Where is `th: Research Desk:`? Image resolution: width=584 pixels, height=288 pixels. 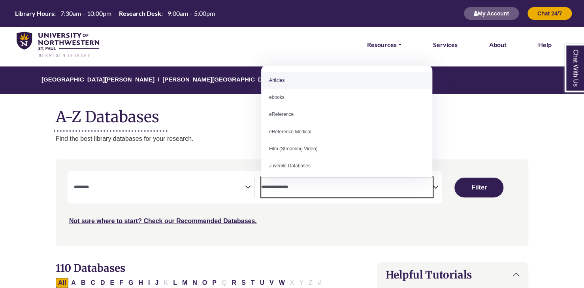
th: Research Desk: is located at coordinates (139, 13).